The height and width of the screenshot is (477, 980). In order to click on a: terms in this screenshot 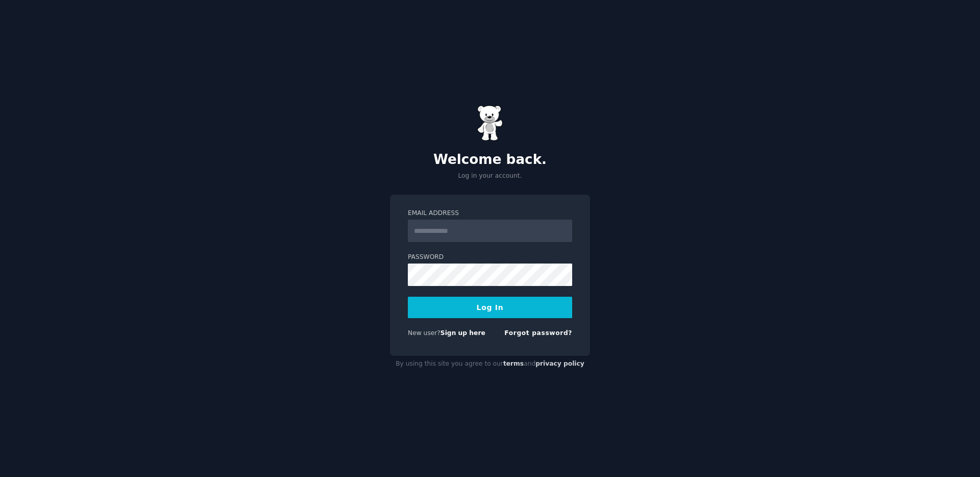, I will do `click(513, 364)`.